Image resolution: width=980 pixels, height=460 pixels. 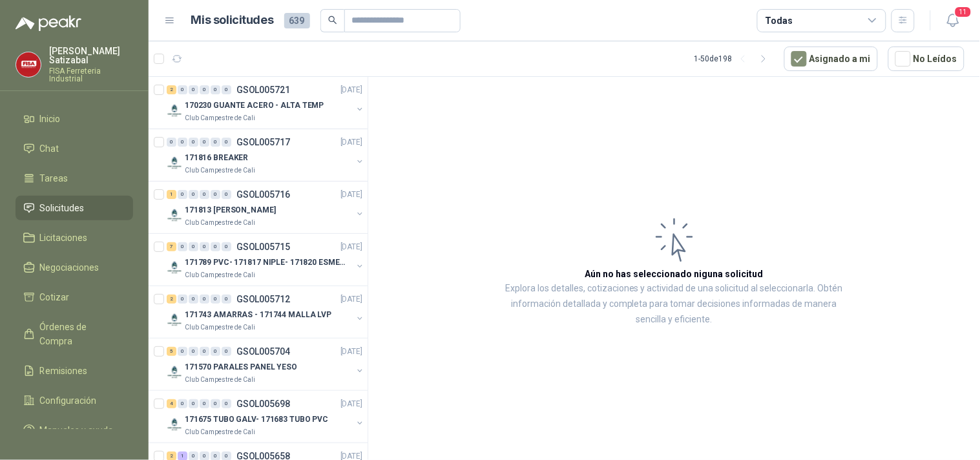 What do you see at coordinates (254, 105) in the screenshot?
I see `p: 170230 GUANTE ACERO - ALTA TEMP` at bounding box center [254, 105].